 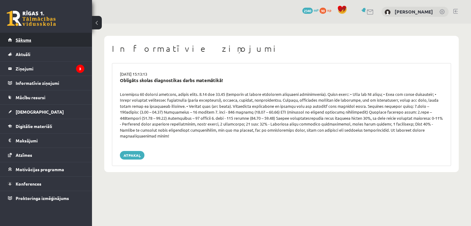 I want to click on a: Konferences, so click(x=46, y=184).